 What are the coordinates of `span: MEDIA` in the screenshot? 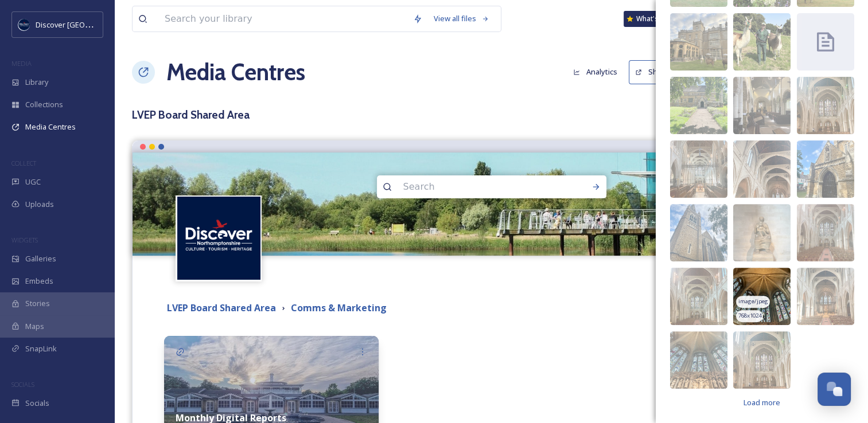 It's located at (22, 63).